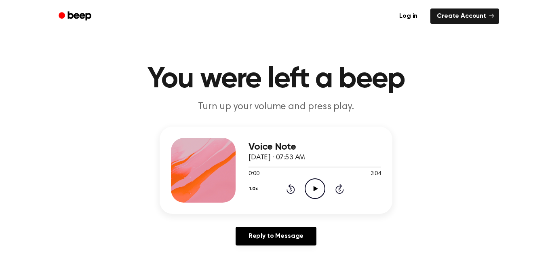 This screenshot has width=552, height=256. What do you see at coordinates (376, 174) in the screenshot?
I see `span: 3:04` at bounding box center [376, 174].